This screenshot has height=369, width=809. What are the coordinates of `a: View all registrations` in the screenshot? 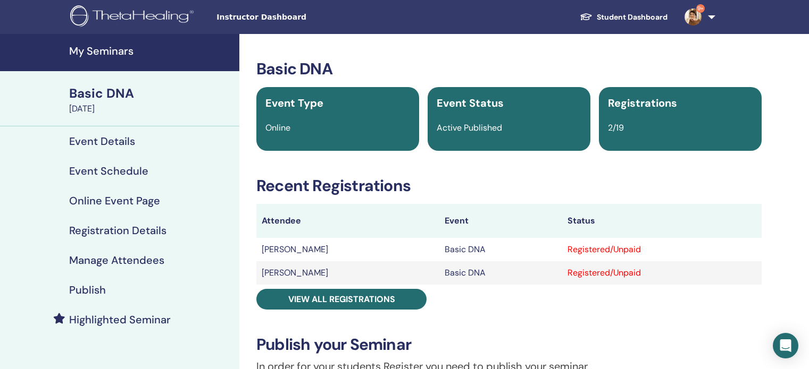 It's located at (341, 299).